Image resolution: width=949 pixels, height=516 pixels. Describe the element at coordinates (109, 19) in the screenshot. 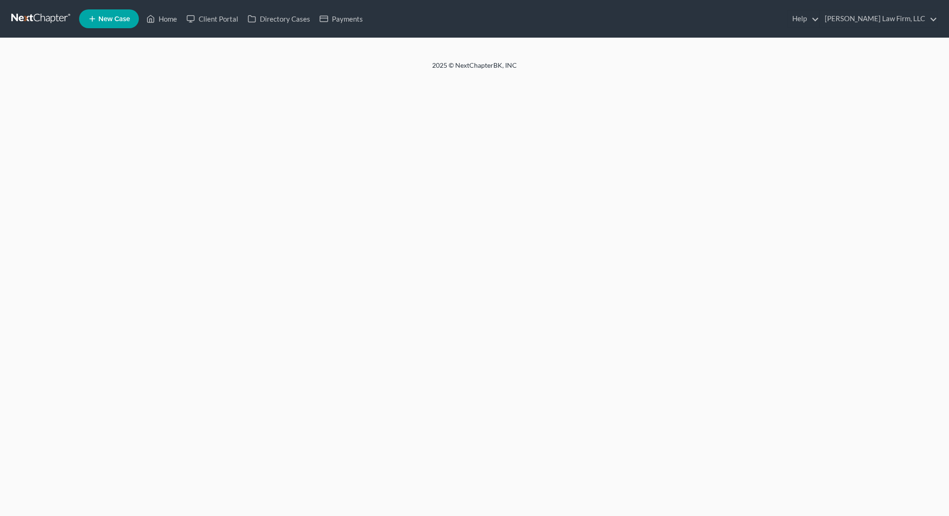

I see `new-legal-case-button: New Case` at that location.